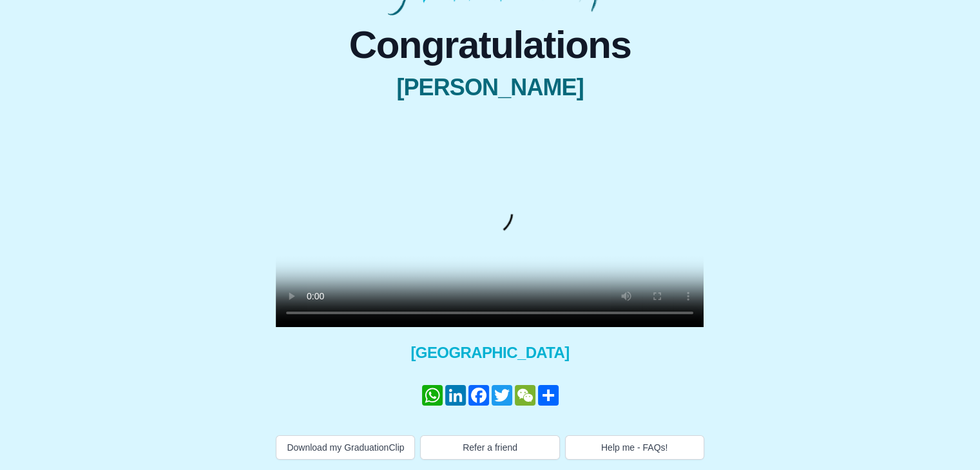 The height and width of the screenshot is (470, 980). Describe the element at coordinates (489, 45) in the screenshot. I see `span: Congratulations` at that location.